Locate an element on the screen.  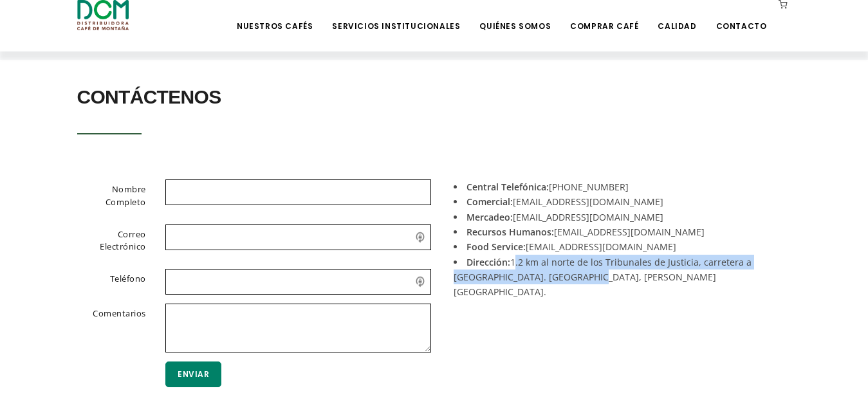
a: Comprar Café is located at coordinates (604, 16).